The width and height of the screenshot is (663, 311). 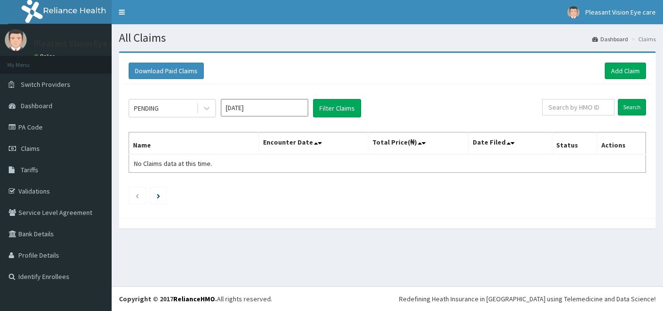 What do you see at coordinates (137, 195) in the screenshot?
I see `a: Previous page` at bounding box center [137, 195].